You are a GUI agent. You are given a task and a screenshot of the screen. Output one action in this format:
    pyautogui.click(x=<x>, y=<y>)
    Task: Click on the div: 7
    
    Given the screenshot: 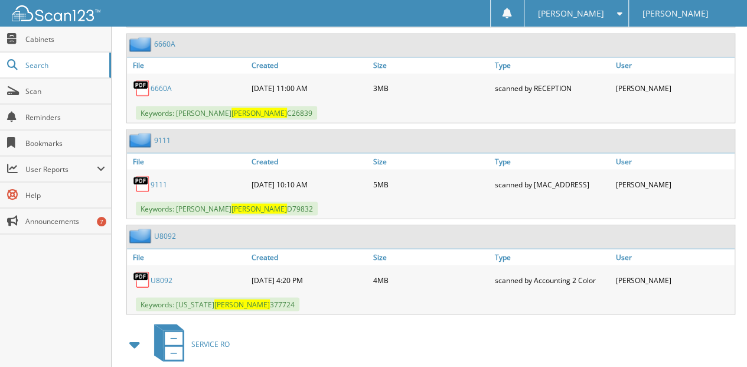 What is the action you would take?
    pyautogui.click(x=102, y=221)
    